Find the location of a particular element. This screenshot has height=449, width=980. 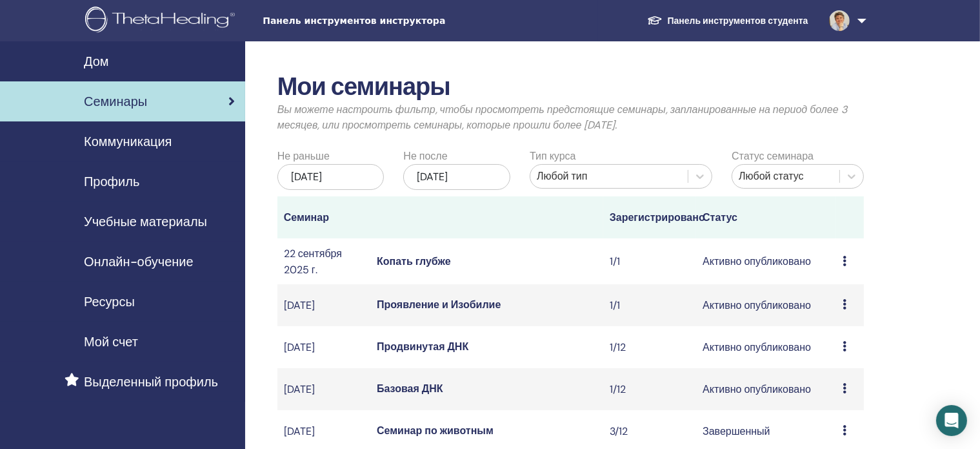

font: Не после is located at coordinates (425, 156).